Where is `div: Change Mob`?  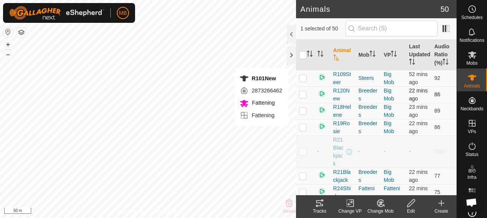
div: Change Mob is located at coordinates (380, 211).